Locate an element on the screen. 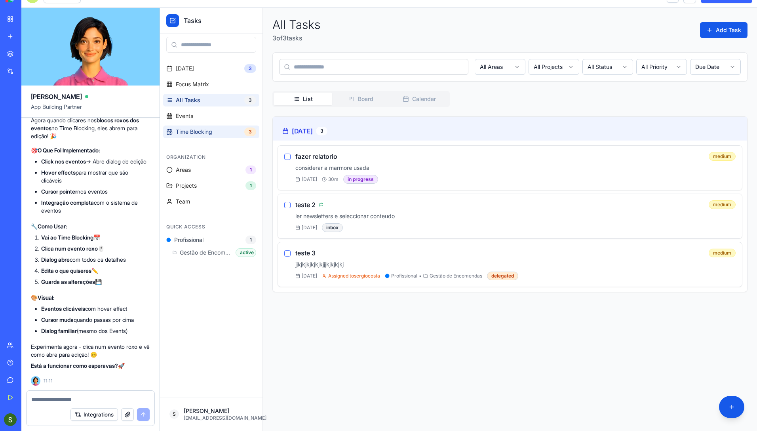 The image size is (757, 445). li: quando passas por cima is located at coordinates (95, 320).